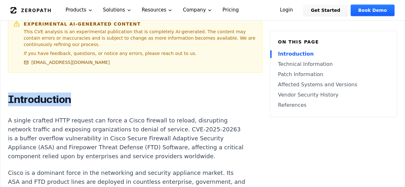  I want to click on h6: Experimental AI-Generated Content, so click(140, 24).